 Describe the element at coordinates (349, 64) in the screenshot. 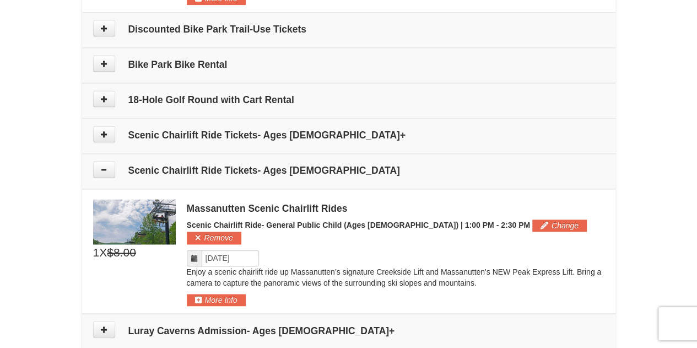

I see `h4: Bike Park Bike Rental` at that location.